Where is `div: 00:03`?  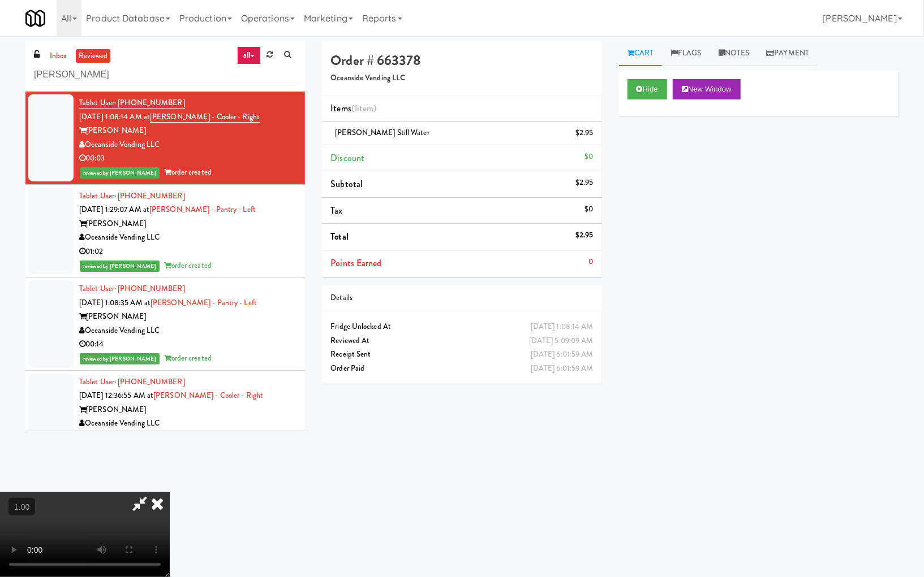
div: 00:03 is located at coordinates (188, 159).